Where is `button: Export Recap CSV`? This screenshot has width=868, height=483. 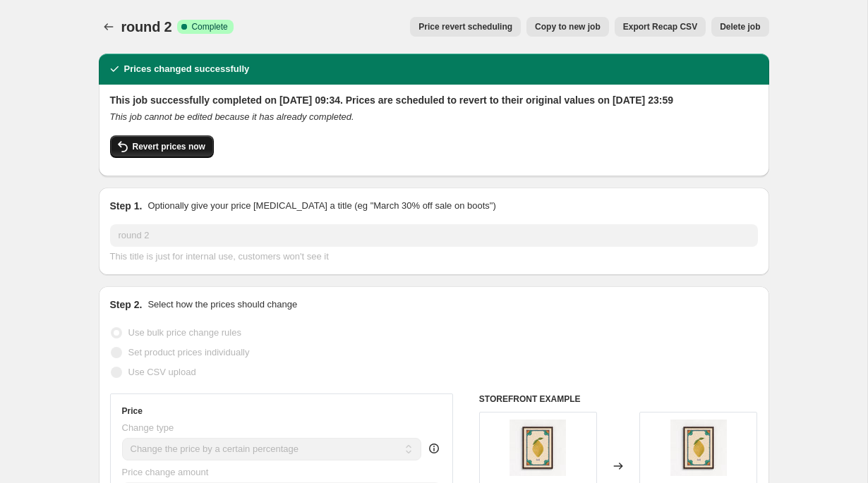
button: Export Recap CSV is located at coordinates (659, 27).